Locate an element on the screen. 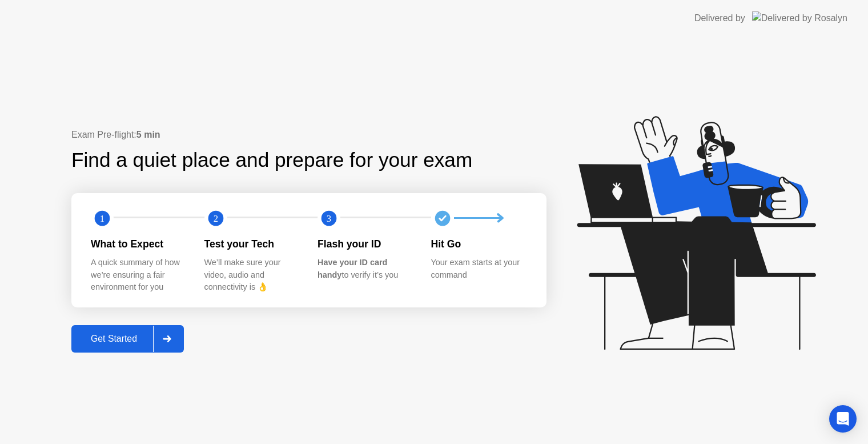 The height and width of the screenshot is (444, 868). div: What to Expect is located at coordinates (138, 244).